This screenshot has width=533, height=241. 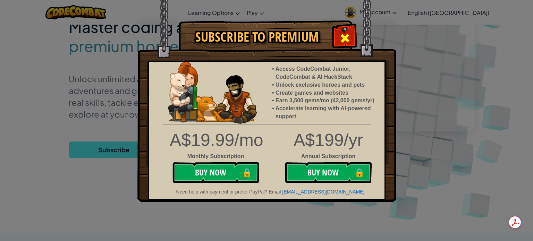 What do you see at coordinates (228, 192) in the screenshot?
I see `span: Need help with payment or prefer PayPal? Email` at bounding box center [228, 192].